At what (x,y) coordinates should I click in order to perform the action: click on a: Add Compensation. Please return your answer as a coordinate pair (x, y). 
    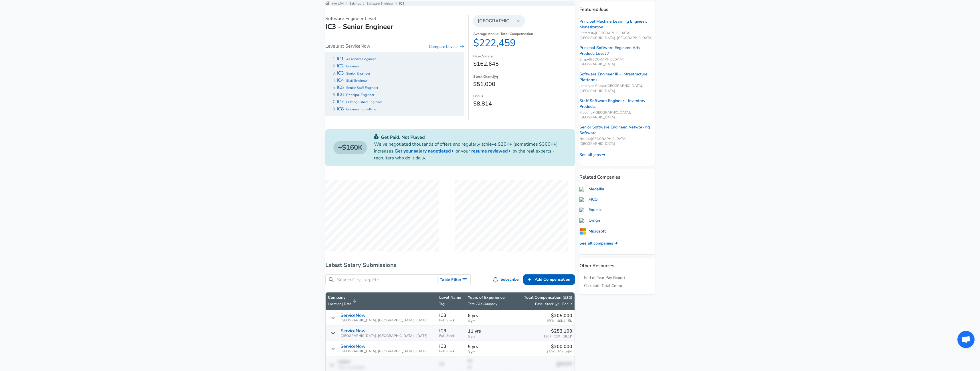
    Looking at the image, I should click on (549, 280).